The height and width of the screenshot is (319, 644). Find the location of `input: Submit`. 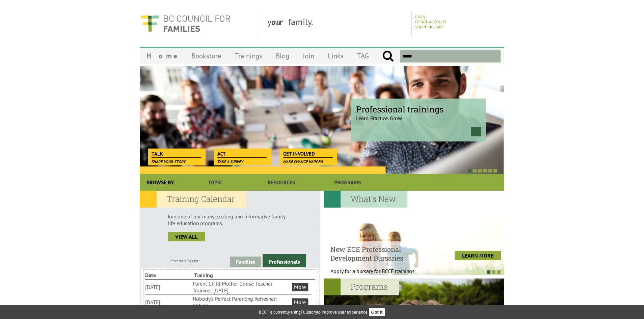

input: Submit is located at coordinates (388, 56).